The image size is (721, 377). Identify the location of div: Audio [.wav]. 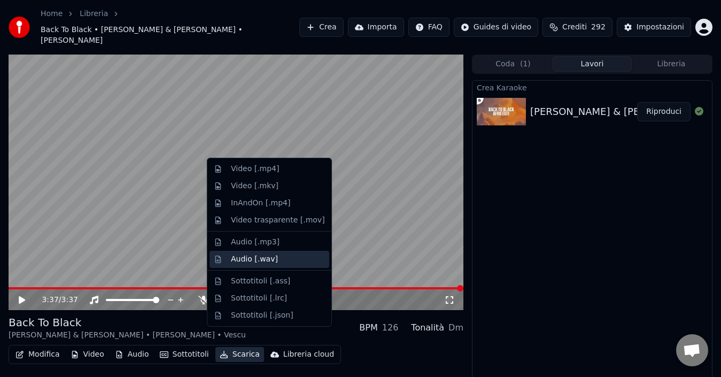
(254, 259).